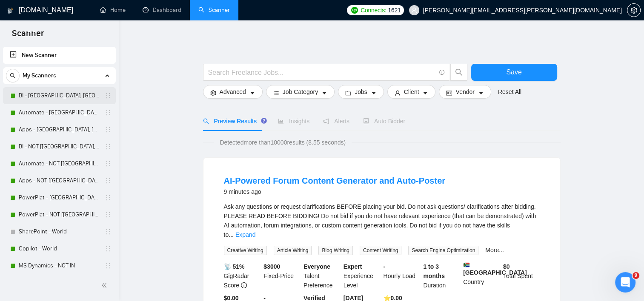  Describe the element at coordinates (233, 92) in the screenshot. I see `span: Advanced` at that location.